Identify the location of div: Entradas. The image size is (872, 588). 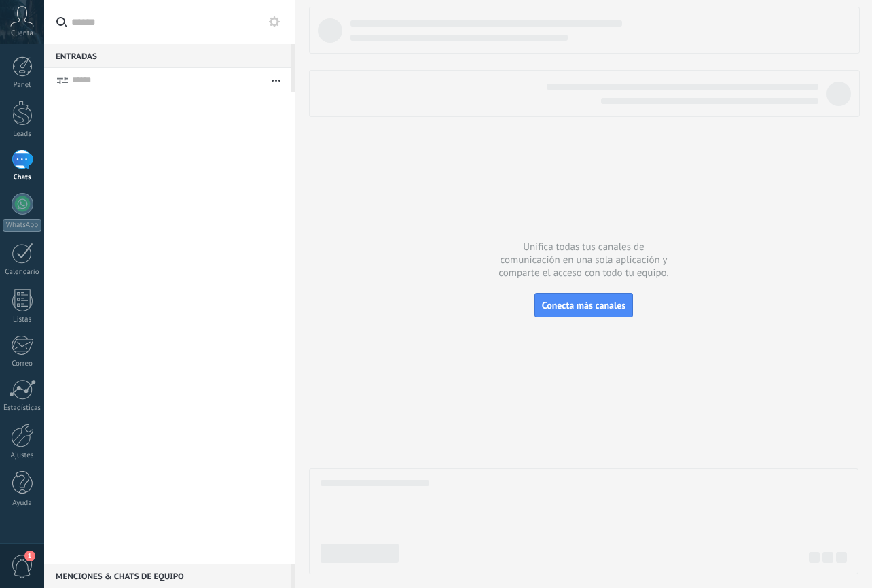
(167, 56).